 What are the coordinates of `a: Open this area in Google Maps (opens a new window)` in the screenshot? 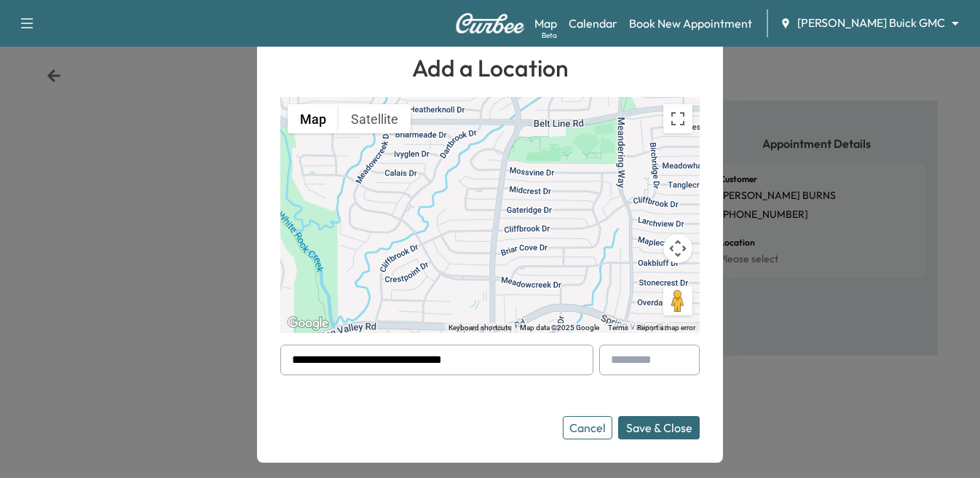 It's located at (308, 323).